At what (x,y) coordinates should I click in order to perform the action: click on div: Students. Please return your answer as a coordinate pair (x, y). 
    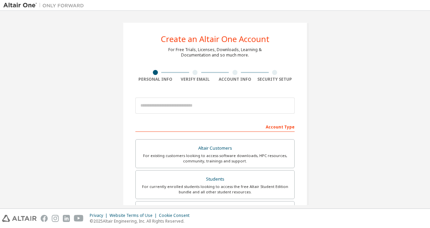
    Looking at the image, I should click on (215, 179).